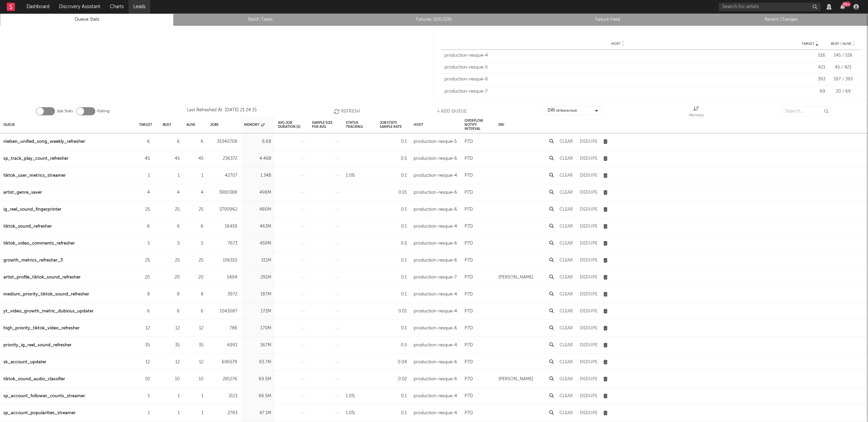 The image size is (868, 422). Describe the element at coordinates (171, 192) in the screenshot. I see `div: 4` at that location.